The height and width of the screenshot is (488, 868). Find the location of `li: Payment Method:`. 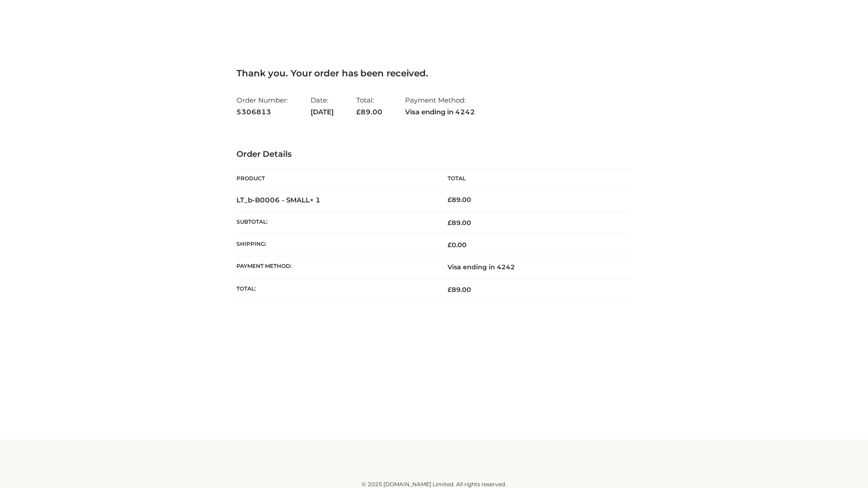

li: Payment Method: is located at coordinates (440, 106).